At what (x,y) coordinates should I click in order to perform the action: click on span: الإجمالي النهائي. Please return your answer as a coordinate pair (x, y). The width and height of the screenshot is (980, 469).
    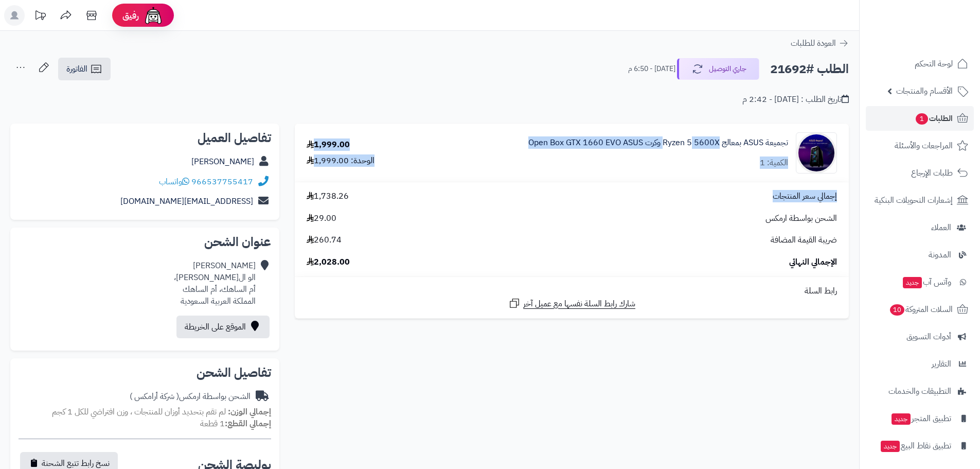
    Looking at the image, I should click on (813, 262).